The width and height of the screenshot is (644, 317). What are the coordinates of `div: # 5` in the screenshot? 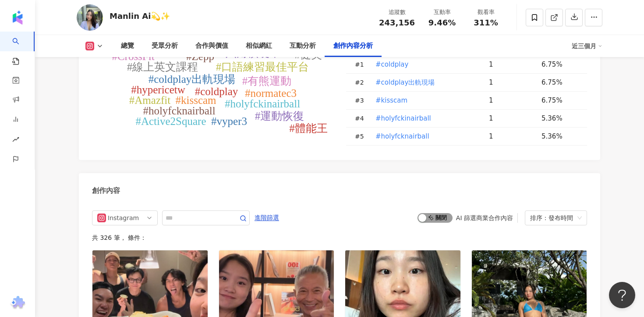 It's located at (361, 137).